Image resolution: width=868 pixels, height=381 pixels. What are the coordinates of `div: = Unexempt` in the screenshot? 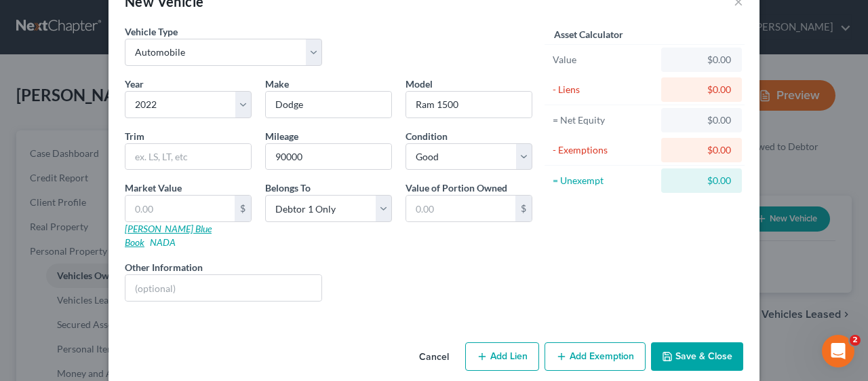 It's located at (604, 181).